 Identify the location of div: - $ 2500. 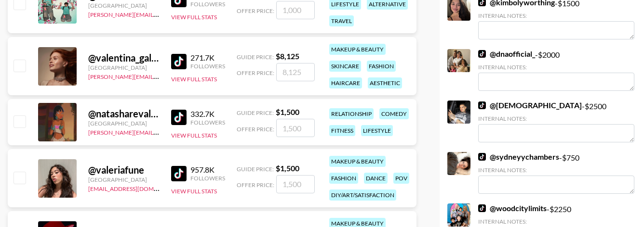
(556, 121).